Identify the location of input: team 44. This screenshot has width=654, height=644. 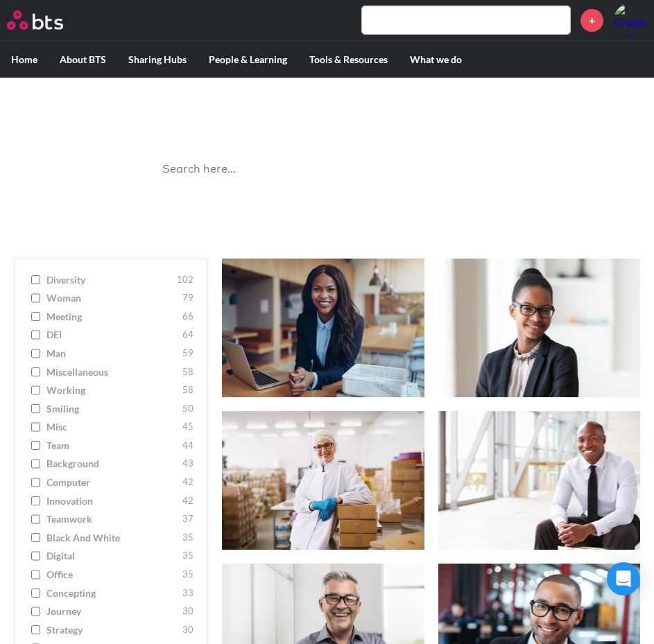
(36, 446).